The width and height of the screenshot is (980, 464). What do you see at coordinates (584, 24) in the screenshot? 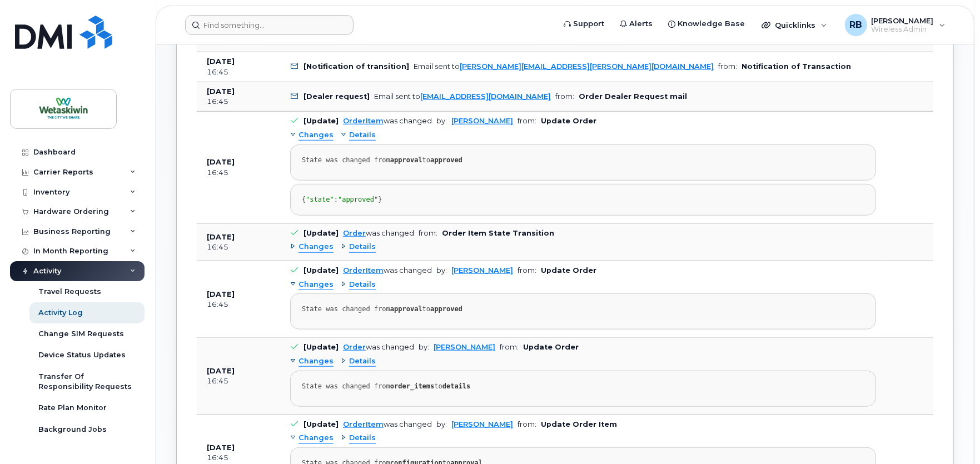
I see `a: Support` at bounding box center [584, 24].